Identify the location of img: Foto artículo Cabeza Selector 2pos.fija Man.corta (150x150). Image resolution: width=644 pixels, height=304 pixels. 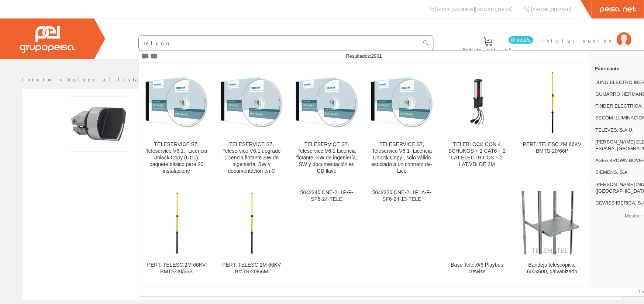
(99, 124).